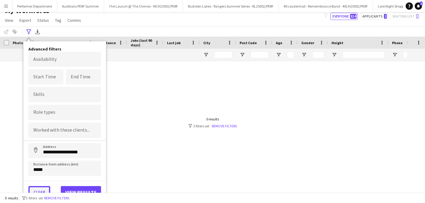 The width and height of the screenshot is (425, 203). Describe the element at coordinates (141, 43) in the screenshot. I see `span: Jobs (last 90 days)` at that location.